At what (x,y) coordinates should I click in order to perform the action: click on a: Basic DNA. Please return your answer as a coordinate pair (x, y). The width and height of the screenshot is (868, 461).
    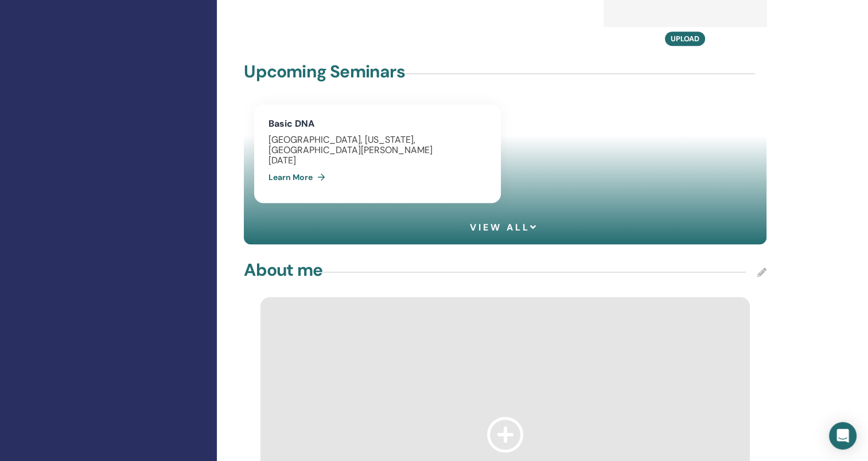
    Looking at the image, I should click on (291, 124).